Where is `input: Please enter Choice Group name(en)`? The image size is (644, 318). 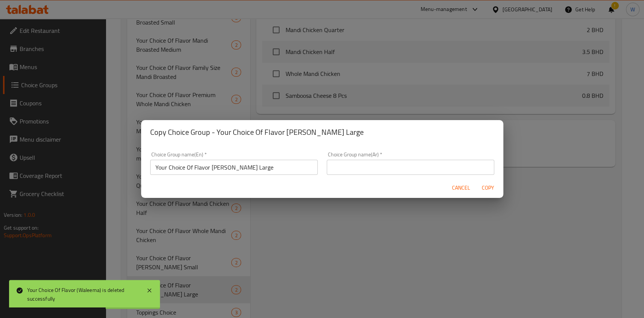
input: Please enter Choice Group name(en) is located at coordinates (234, 167).